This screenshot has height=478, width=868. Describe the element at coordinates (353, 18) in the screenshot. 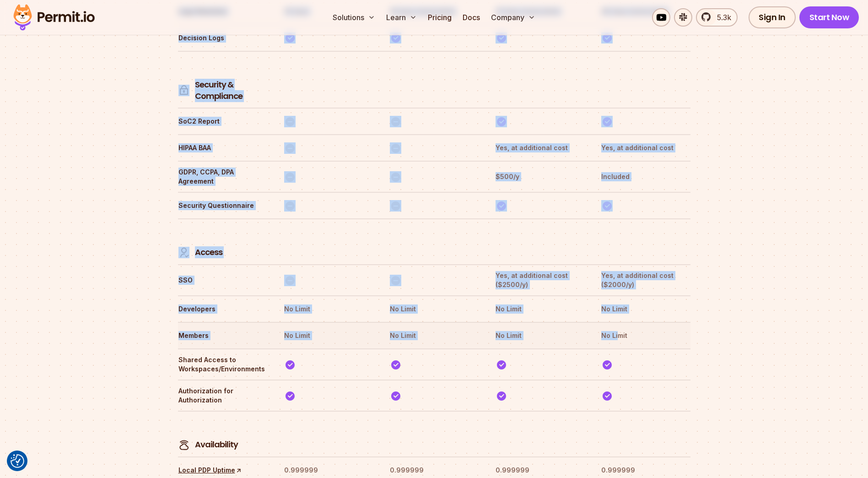

I see `button: Solutions` at that location.